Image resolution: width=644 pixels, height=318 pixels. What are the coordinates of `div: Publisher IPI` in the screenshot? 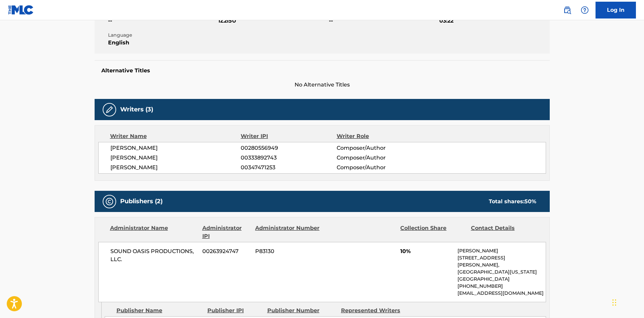 It's located at (235, 311).